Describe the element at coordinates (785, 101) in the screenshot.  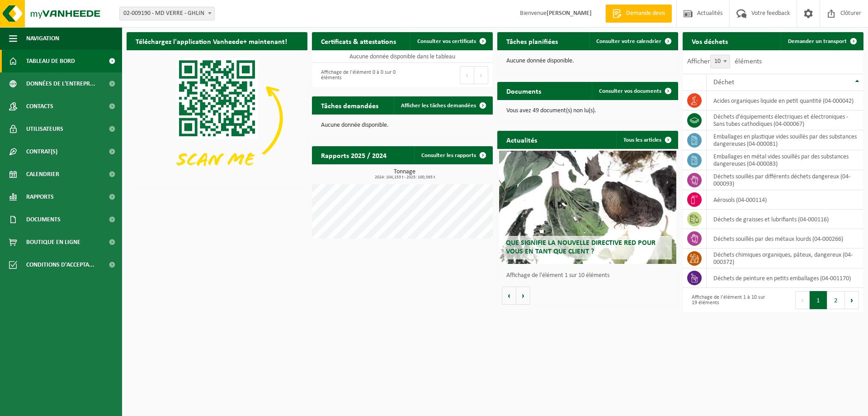
I see `td: acides organiques liquide en petit quantité (04-000042)` at that location.